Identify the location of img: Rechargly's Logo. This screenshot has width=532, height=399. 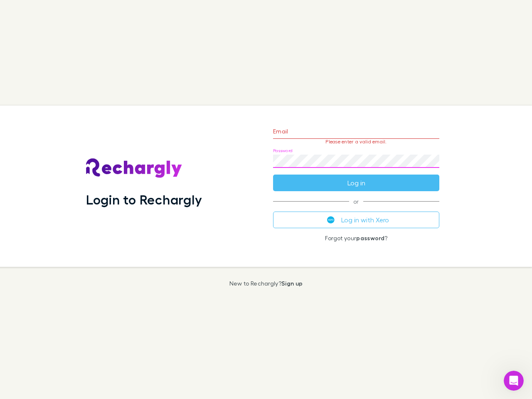
(134, 168).